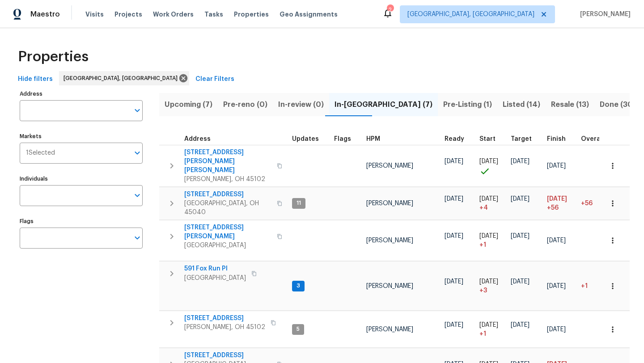 The image size is (644, 363). I want to click on span: 3, so click(299, 286).